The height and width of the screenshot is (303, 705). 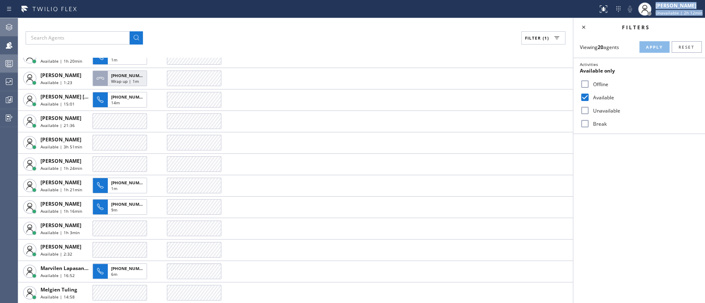 What do you see at coordinates (597, 71) in the screenshot?
I see `span: Available only` at bounding box center [597, 71].